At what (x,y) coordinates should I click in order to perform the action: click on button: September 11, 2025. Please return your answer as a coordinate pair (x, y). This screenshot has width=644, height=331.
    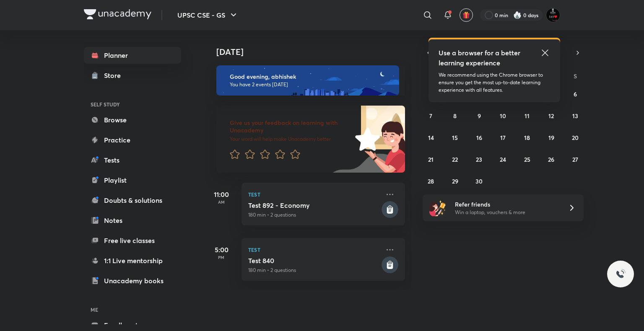
    Looking at the image, I should click on (527, 116).